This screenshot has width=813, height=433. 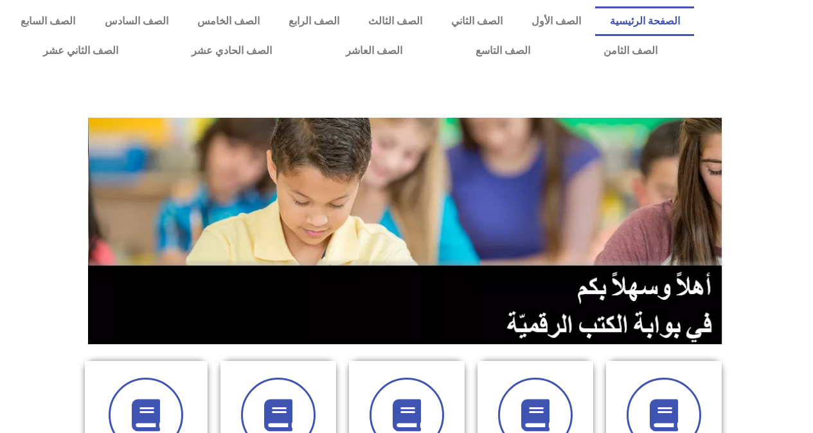 What do you see at coordinates (228, 21) in the screenshot?
I see `a: الصف الخامس` at bounding box center [228, 21].